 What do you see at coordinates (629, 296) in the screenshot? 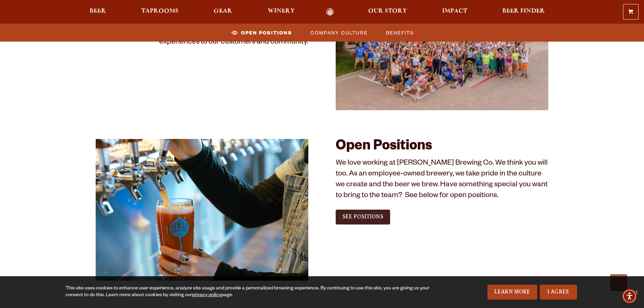
I see `div: Accessibility Menu` at bounding box center [629, 296].